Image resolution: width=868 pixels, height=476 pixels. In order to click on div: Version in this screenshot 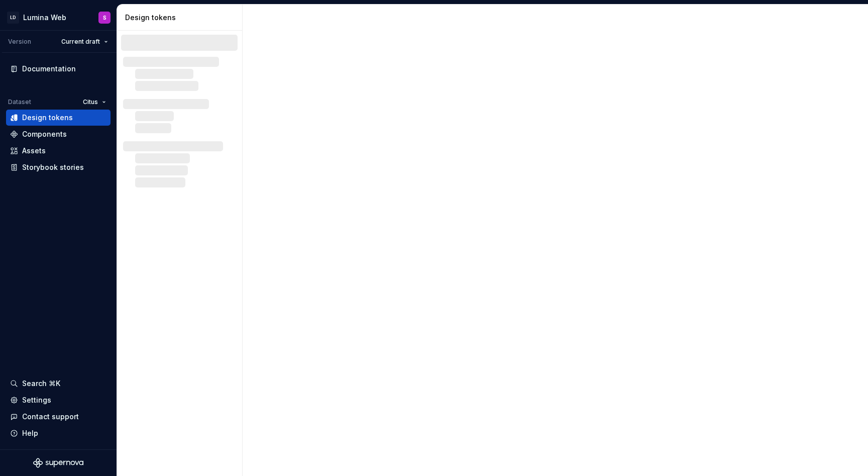, I will do `click(20, 42)`.